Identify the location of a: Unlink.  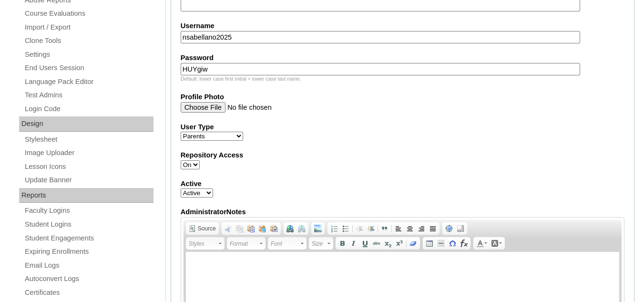
(302, 229).